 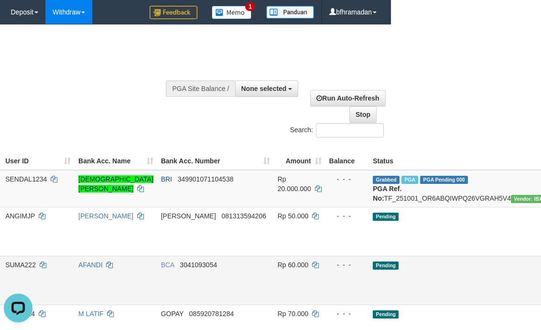 What do you see at coordinates (206, 179) in the screenshot?
I see `span: Copy 349901071104538 to clipboard` at bounding box center [206, 179].